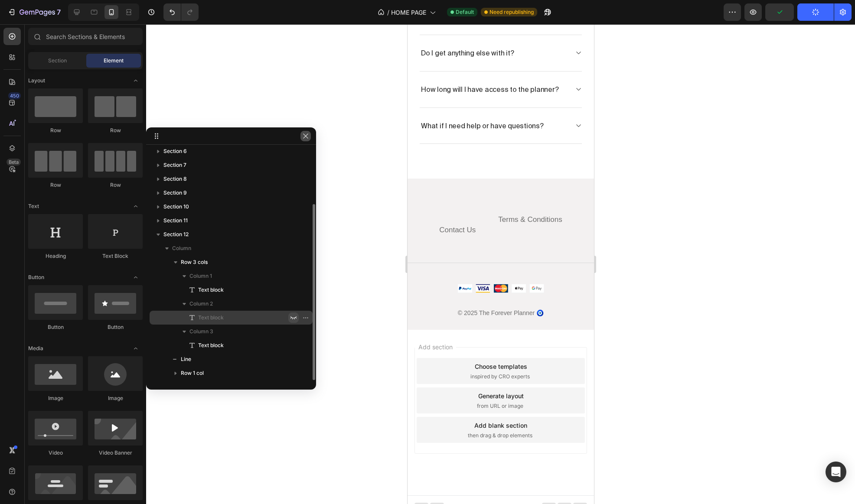 The width and height of the screenshot is (855, 504). I want to click on span: Section 8, so click(175, 179).